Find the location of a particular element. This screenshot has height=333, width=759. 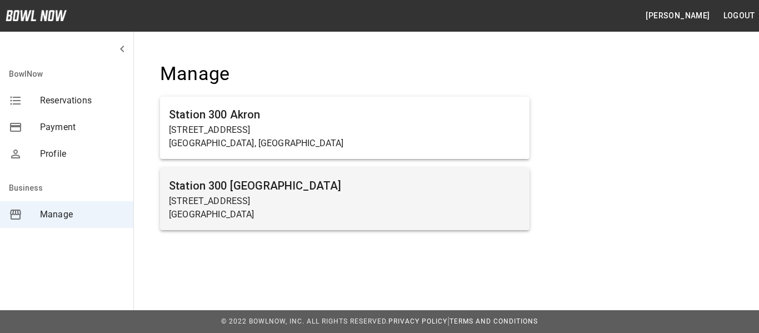

h4: Manage is located at coordinates (344, 74).